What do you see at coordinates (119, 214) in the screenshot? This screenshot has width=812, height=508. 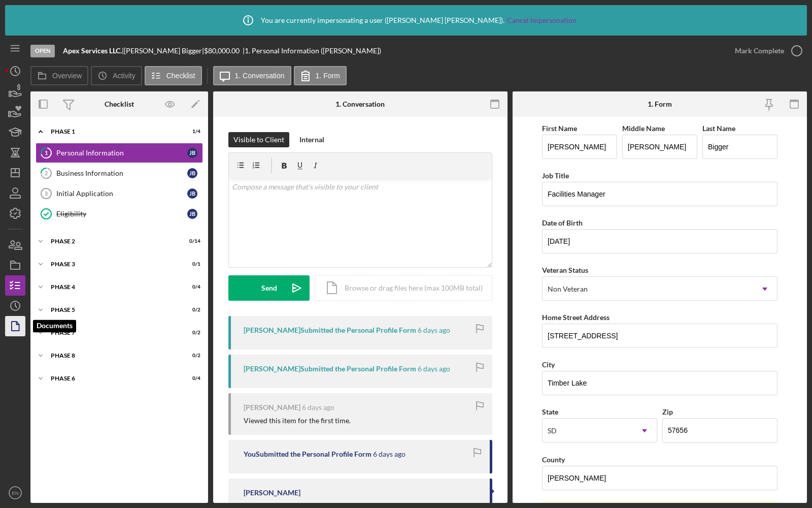 I see `a: EligibilityJB` at bounding box center [119, 214].